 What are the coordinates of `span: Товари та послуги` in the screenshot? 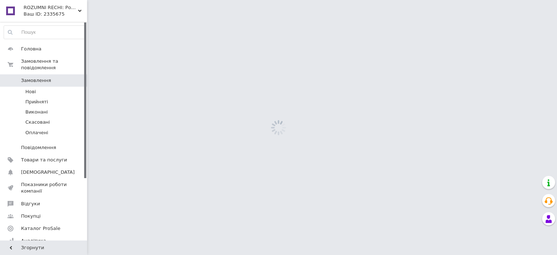 It's located at (44, 160).